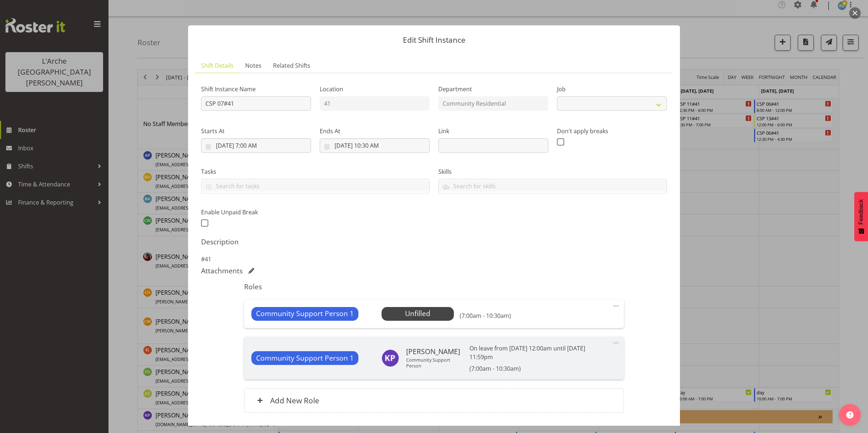  I want to click on h5: Description, so click(434, 242).